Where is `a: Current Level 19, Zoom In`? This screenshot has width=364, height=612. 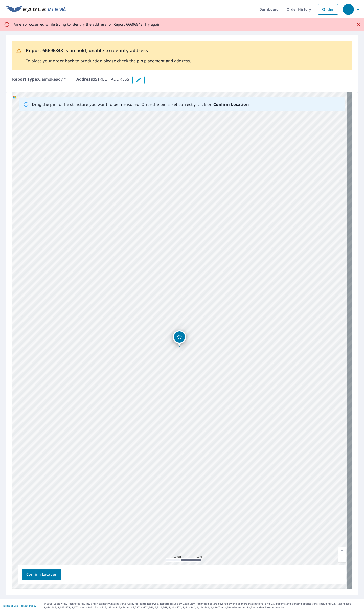
a: Current Level 19, Zoom In is located at coordinates (342, 551).